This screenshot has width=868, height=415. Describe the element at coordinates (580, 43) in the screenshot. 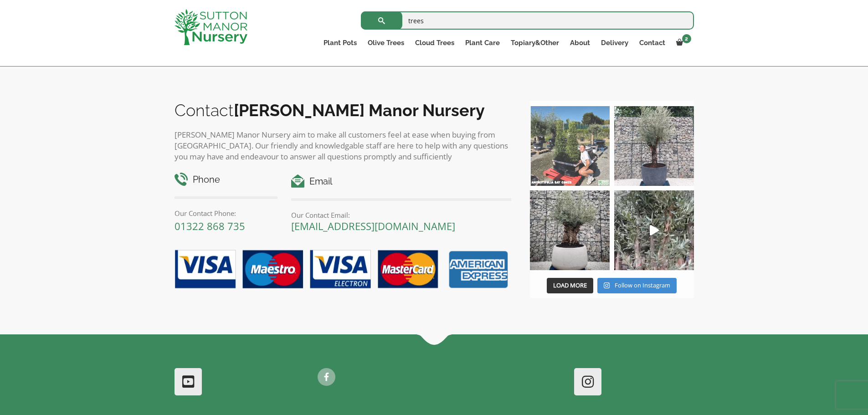

I see `a: About` at that location.